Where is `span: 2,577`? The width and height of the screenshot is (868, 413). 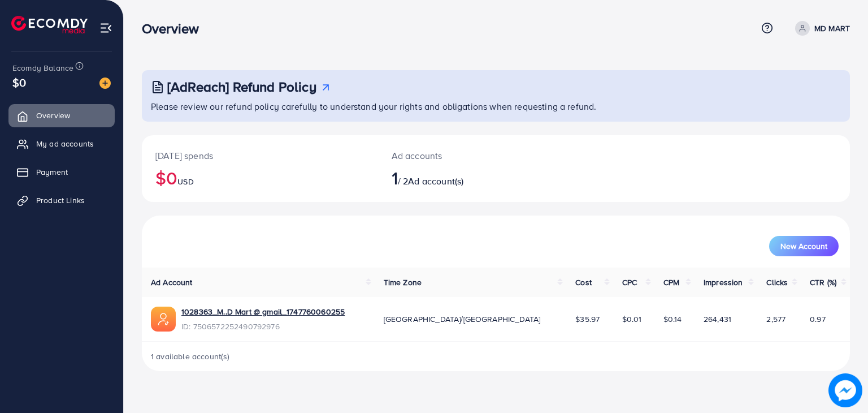
span: 2,577 is located at coordinates (776, 319).